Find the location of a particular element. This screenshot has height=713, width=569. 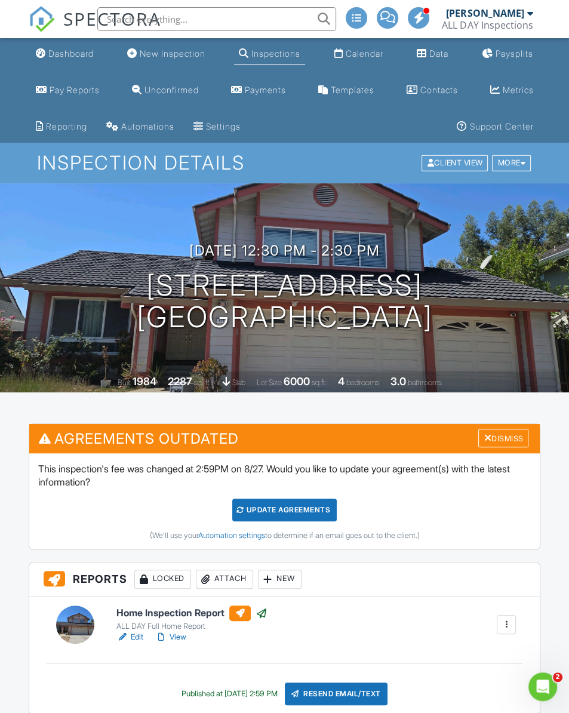

div: Dismiss is located at coordinates (503, 438).